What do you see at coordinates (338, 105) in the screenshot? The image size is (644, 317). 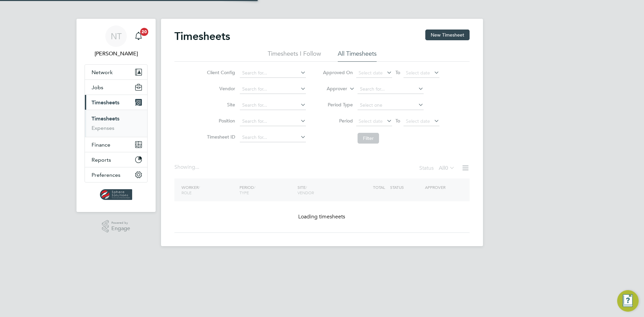 I see `label: Period Type` at bounding box center [338, 105].